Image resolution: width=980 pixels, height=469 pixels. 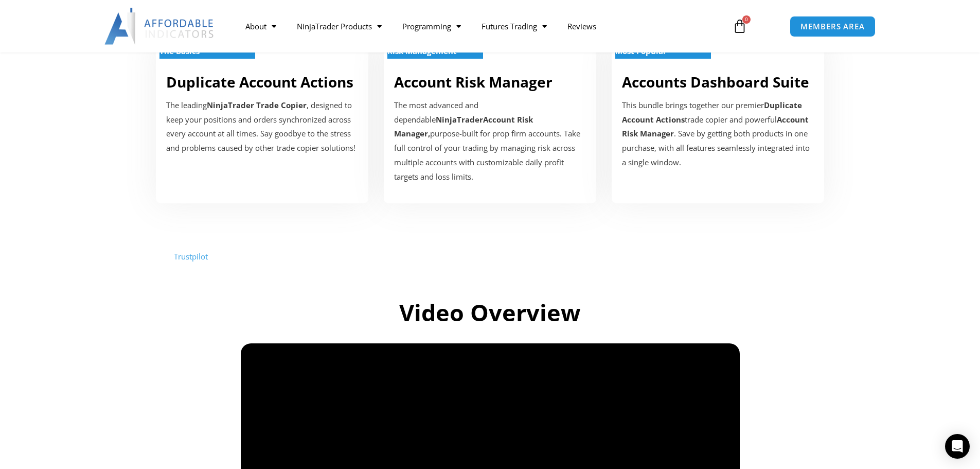 What do you see at coordinates (464, 127) in the screenshot?
I see `strong: Account Risk Manager,` at bounding box center [464, 127].